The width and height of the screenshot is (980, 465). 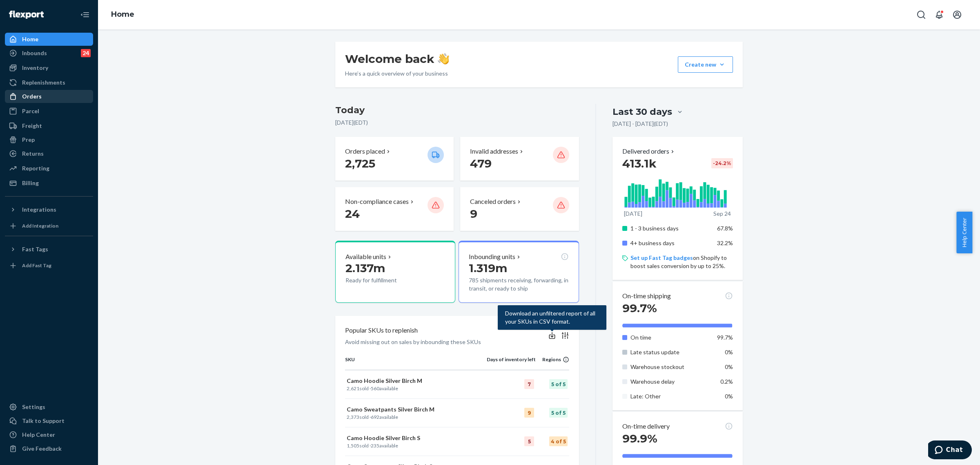 I want to click on div: Fast Tags, so click(x=35, y=249).